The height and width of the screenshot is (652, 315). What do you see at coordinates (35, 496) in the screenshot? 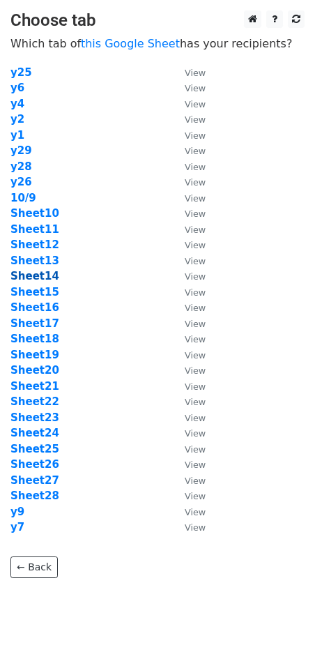
I see `strong: Sheet28` at bounding box center [35, 496].